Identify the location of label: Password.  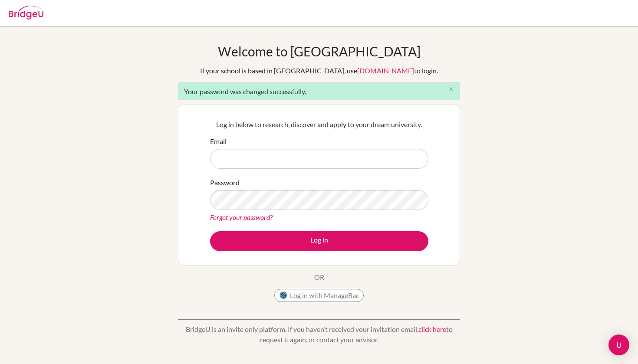
(225, 183).